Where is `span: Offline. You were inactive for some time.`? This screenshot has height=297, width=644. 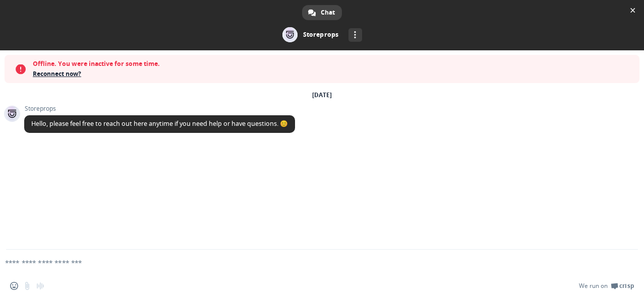
span: Offline. You were inactive for some time. is located at coordinates (334, 64).